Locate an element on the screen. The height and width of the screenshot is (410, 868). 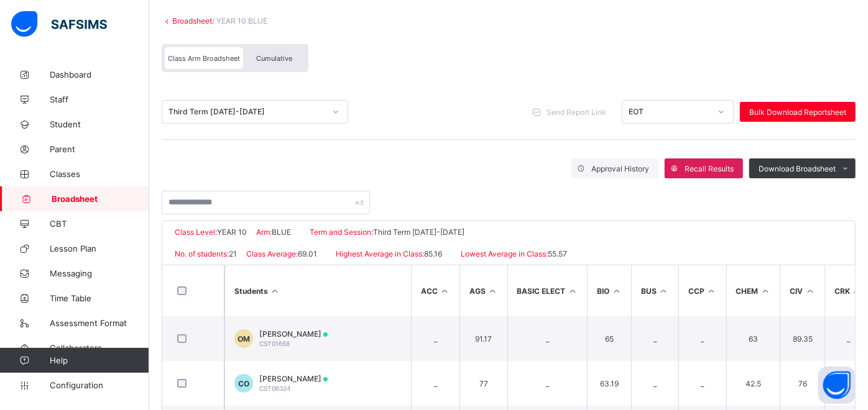
span: Help is located at coordinates (99, 360).